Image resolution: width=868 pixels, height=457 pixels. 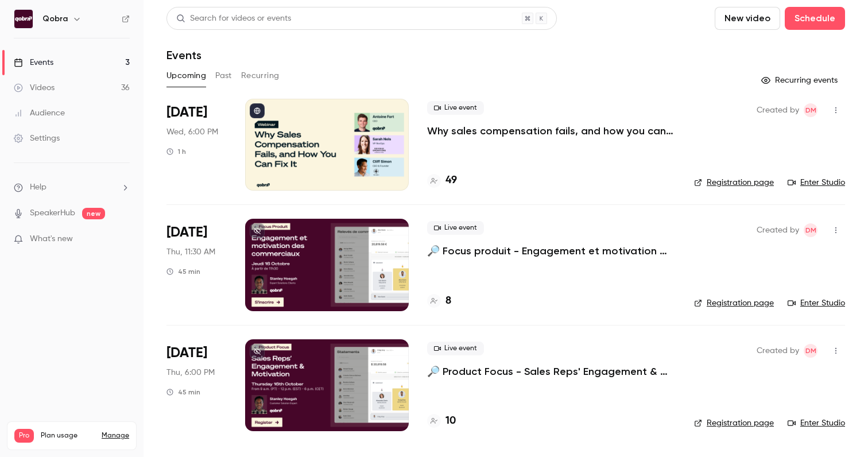 I want to click on div: Audience, so click(x=39, y=113).